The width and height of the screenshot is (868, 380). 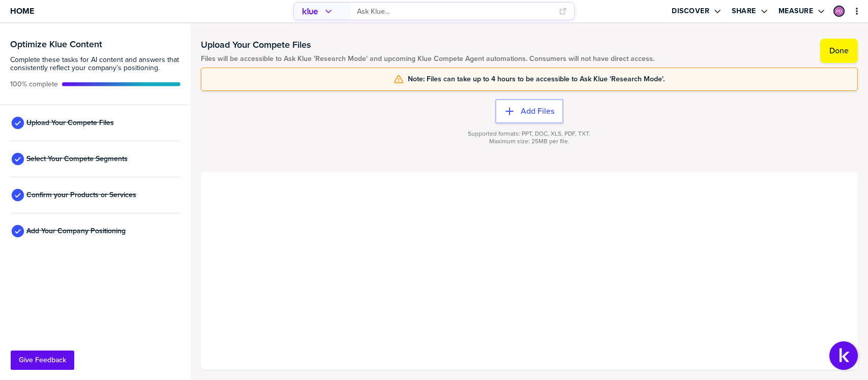 I want to click on label: Discover, so click(x=691, y=11).